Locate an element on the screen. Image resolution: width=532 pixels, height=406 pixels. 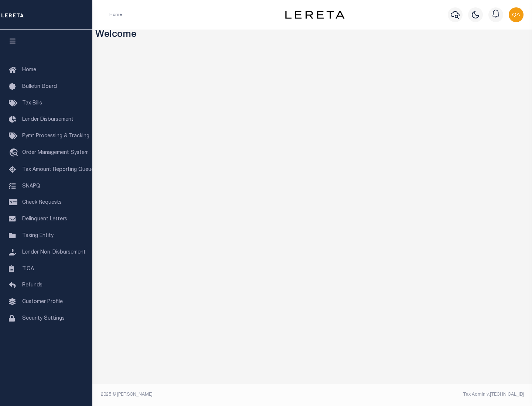
span: Home is located at coordinates (29, 70).